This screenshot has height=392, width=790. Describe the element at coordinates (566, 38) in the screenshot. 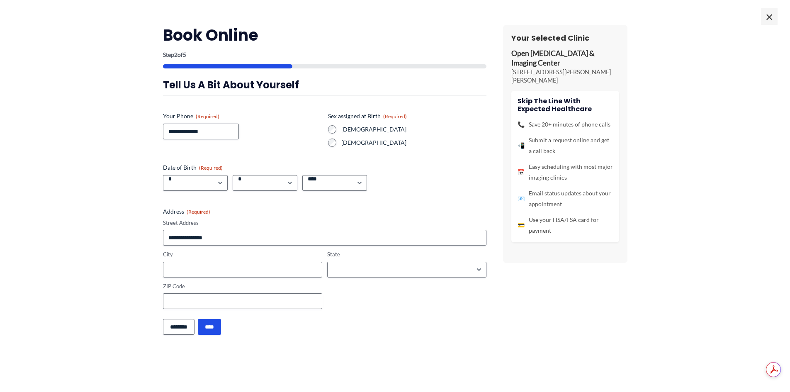

I see `h3: Your Selected Clinic` at that location.